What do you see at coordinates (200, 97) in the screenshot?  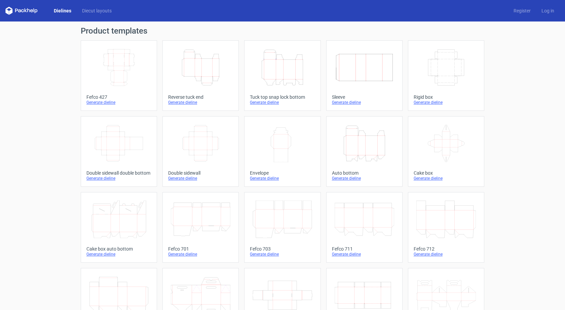 I see `div: Reverse tuck end` at bounding box center [200, 97].